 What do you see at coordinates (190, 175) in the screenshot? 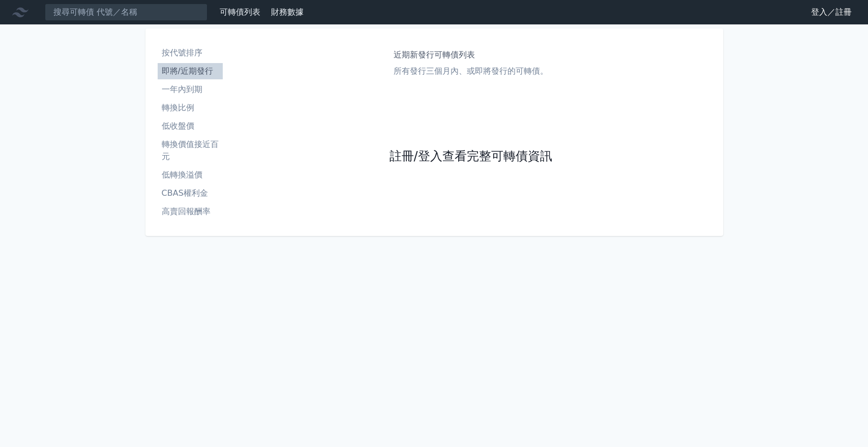
I see `li: 低轉換溢價` at bounding box center [190, 175].